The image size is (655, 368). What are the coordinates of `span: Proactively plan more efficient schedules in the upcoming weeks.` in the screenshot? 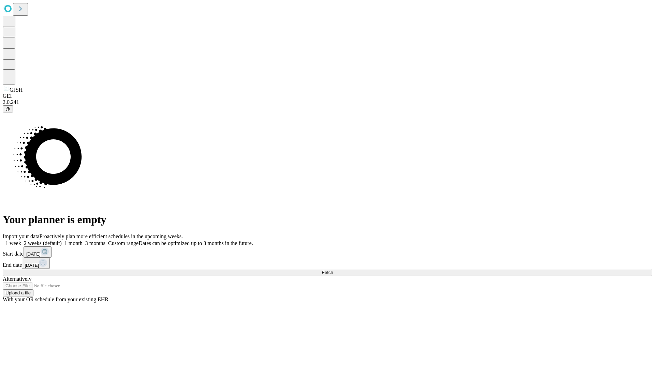 It's located at (111, 236).